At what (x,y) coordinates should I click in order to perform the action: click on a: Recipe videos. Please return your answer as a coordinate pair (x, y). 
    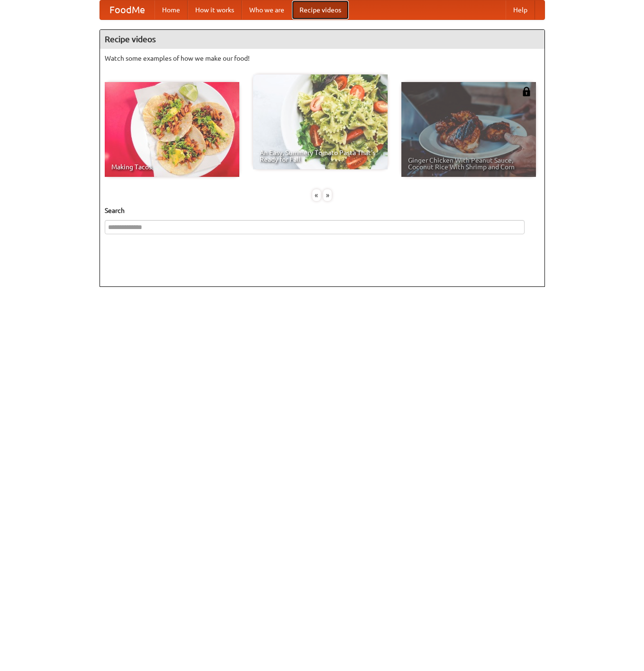
    Looking at the image, I should click on (320, 10).